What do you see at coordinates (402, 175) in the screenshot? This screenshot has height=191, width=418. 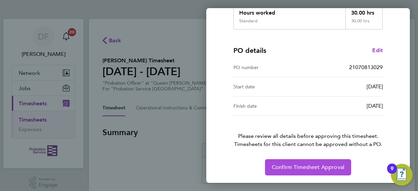 I see `button: Open Resource Center, 9 new notifications` at bounding box center [402, 175].